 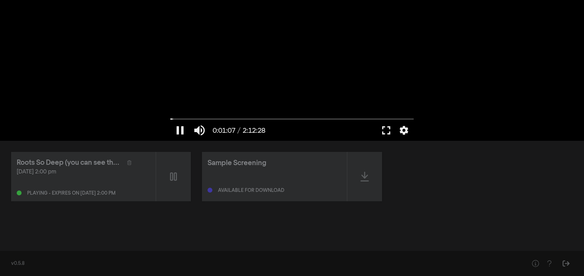 What do you see at coordinates (251, 190) in the screenshot?
I see `div: Available for download` at bounding box center [251, 190].